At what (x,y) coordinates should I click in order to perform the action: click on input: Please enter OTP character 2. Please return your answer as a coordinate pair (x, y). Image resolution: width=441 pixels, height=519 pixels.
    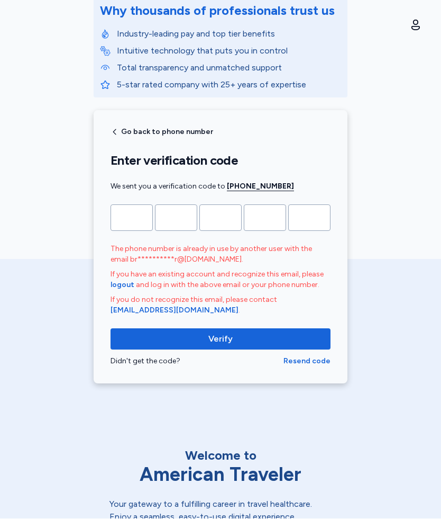
    Looking at the image, I should click on (176, 218).